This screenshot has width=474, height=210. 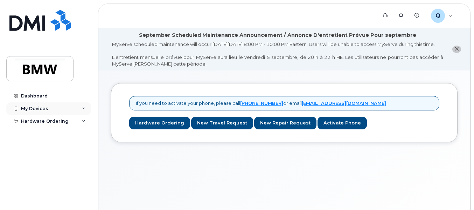 What do you see at coordinates (285, 123) in the screenshot?
I see `a: New Repair Request` at bounding box center [285, 123].